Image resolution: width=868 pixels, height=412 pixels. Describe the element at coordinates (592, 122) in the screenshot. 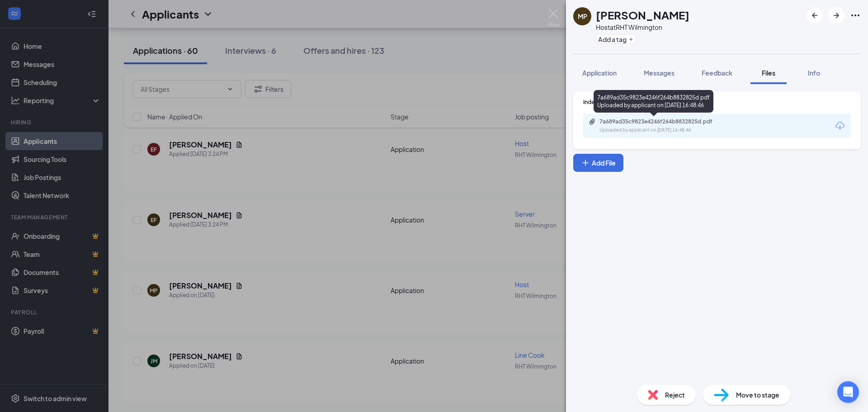

I see `svg: Paperclip` at that location.